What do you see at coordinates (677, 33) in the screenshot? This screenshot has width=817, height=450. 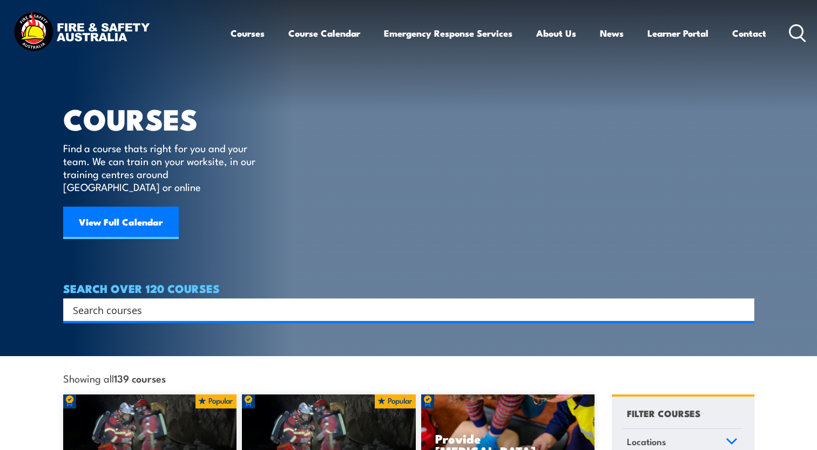 I see `a: Learner Portal` at bounding box center [677, 33].